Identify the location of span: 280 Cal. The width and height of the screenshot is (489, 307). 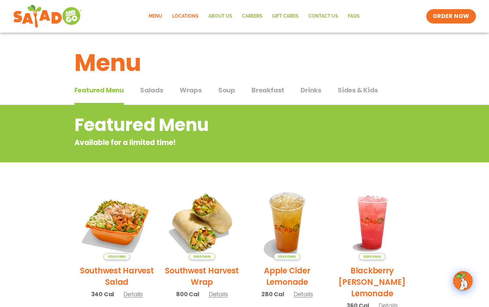
(273, 294).